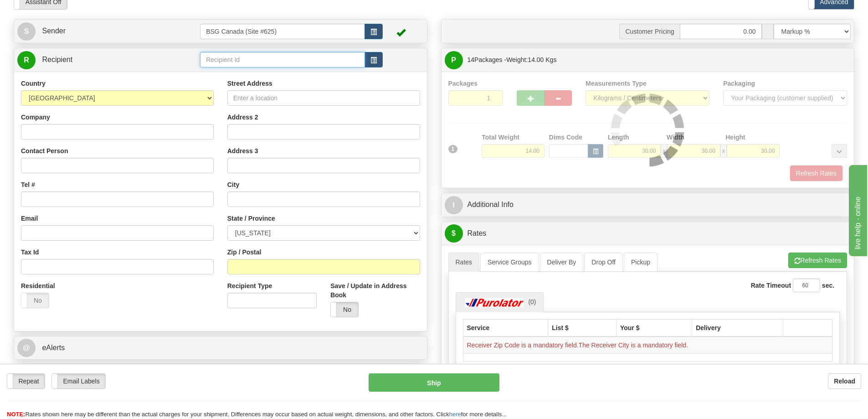  I want to click on label: Recipient Type, so click(250, 286).